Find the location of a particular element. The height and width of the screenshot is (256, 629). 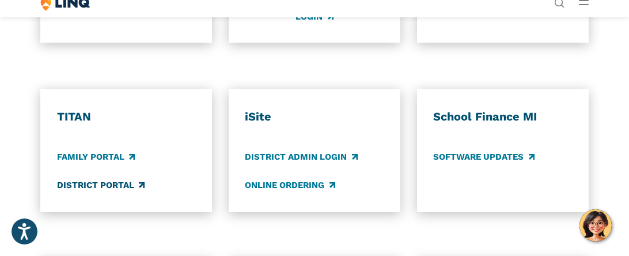

h3: TITAN is located at coordinates (126, 117).